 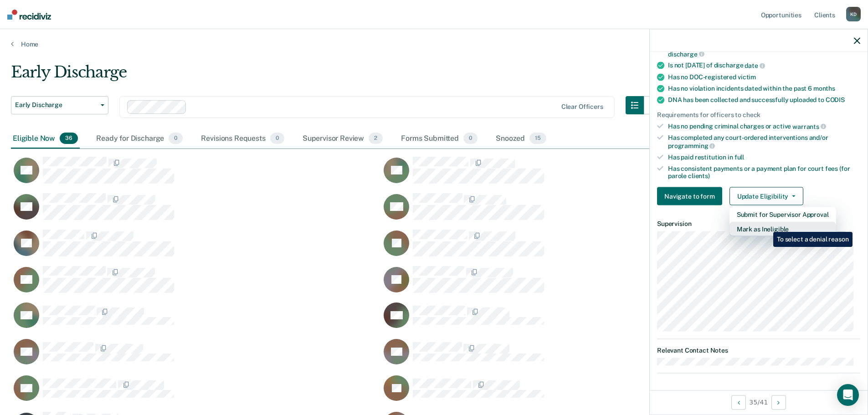 I want to click on div: Requirements for officers to check, so click(x=759, y=115).